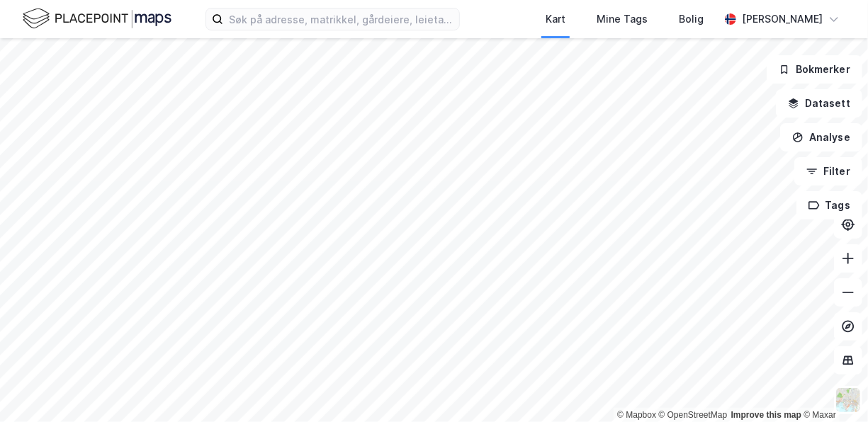 This screenshot has width=868, height=422. What do you see at coordinates (97, 18) in the screenshot?
I see `img: logo.f888ab2527a4732fd821a326f86c7f29.svg` at bounding box center [97, 18].